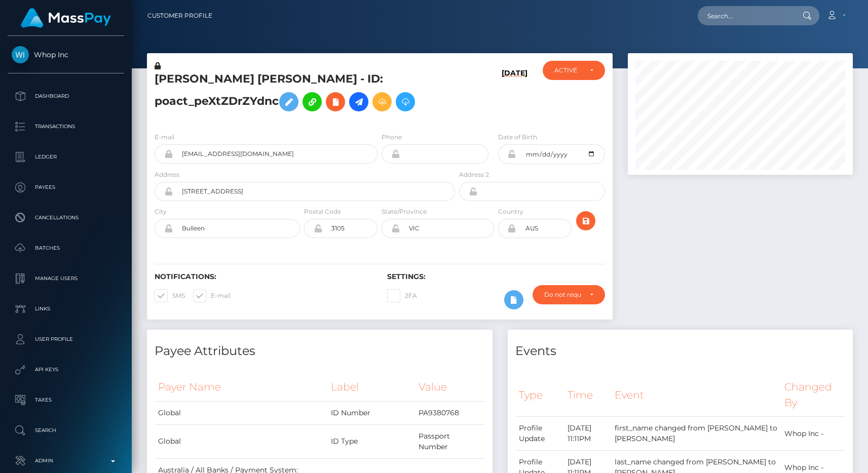  What do you see at coordinates (745, 16) in the screenshot?
I see `input: Search...` at bounding box center [745, 16].